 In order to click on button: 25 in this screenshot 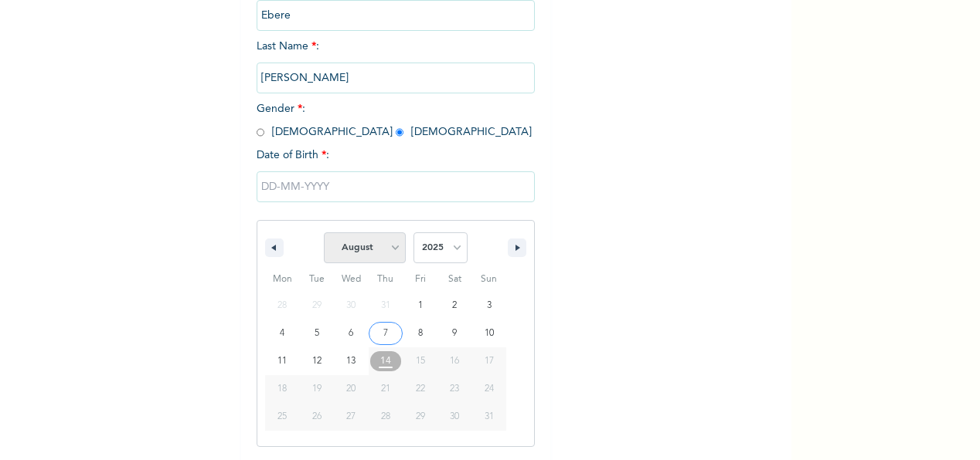, I will do `click(282, 418)`.